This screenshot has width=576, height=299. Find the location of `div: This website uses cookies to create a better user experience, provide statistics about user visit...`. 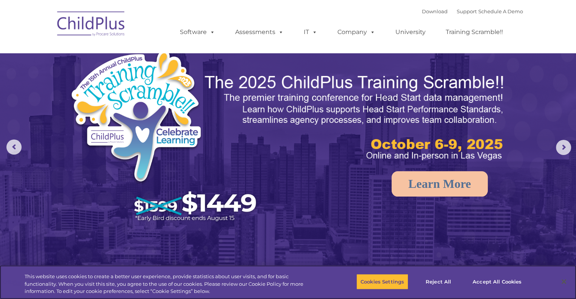

div: This website uses cookies to create a better user experience, provide statistics about user visit... is located at coordinates (171, 284).